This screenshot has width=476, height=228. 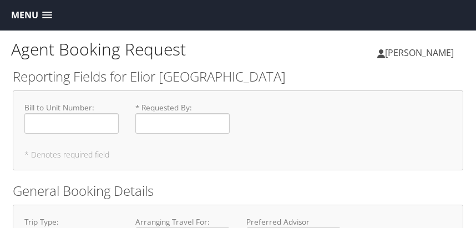 I want to click on h5: * Denotes required field, so click(x=238, y=155).